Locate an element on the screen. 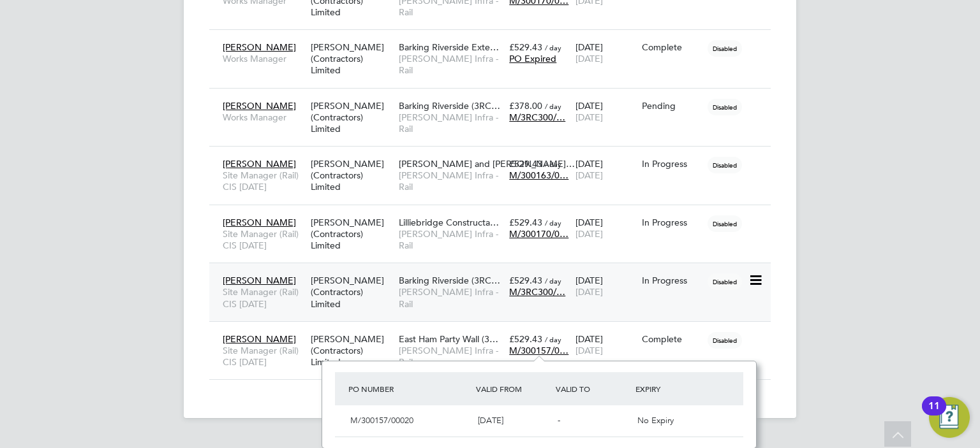 Image resolution: width=980 pixels, height=448 pixels. div: Valid To is located at coordinates (592, 389).